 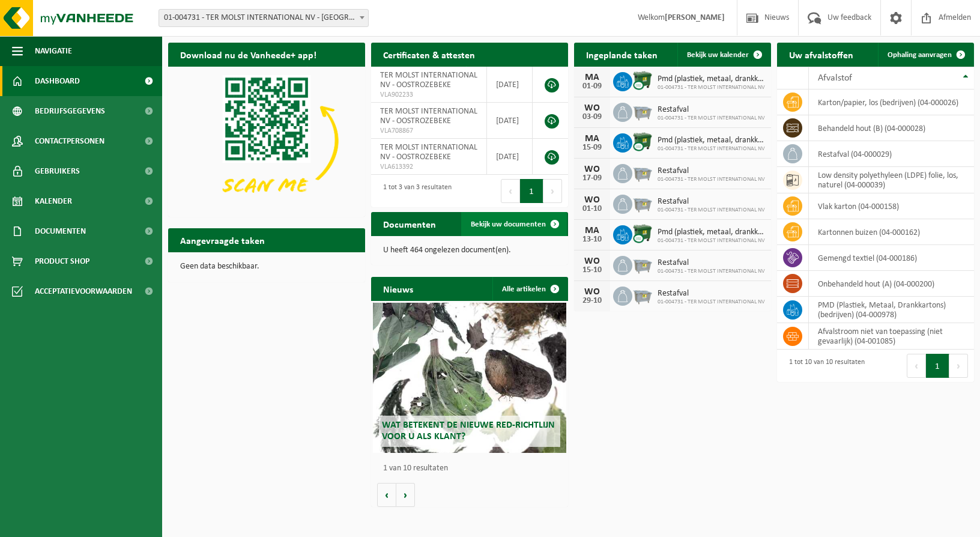 I want to click on td: low density polyethyleen (LDPE) folie, los, naturel (04-000039), so click(x=891, y=180).